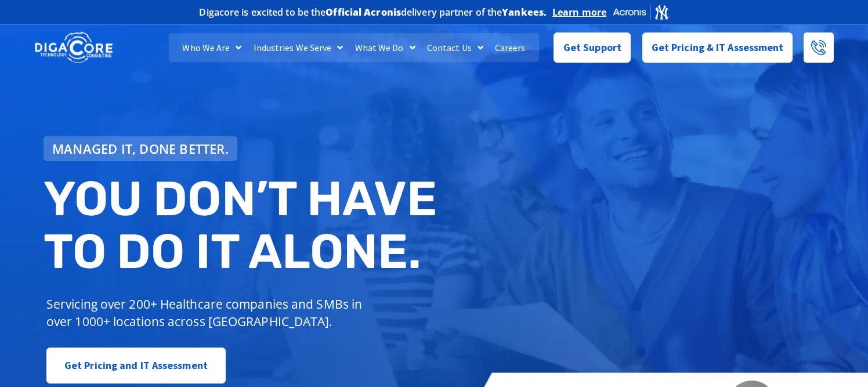 This screenshot has height=387, width=868. Describe the element at coordinates (524, 12) in the screenshot. I see `b: Yankees.` at that location.